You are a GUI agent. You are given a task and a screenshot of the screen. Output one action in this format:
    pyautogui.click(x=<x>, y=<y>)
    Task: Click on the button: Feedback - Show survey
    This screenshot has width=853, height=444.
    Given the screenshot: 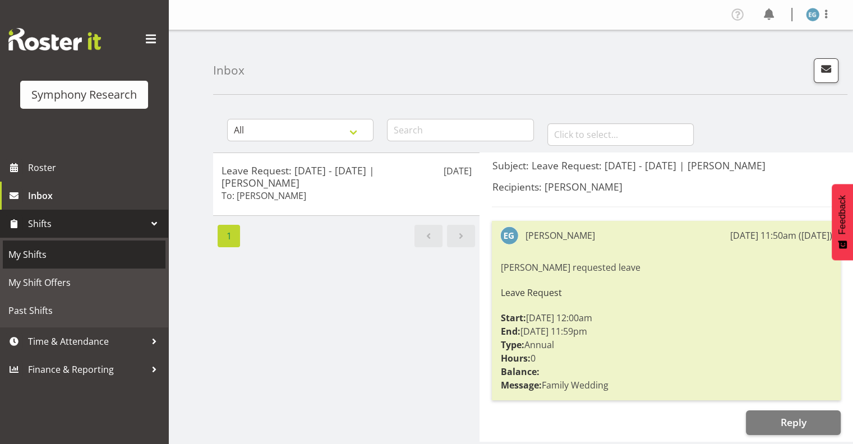 What is the action you would take?
    pyautogui.click(x=842, y=222)
    